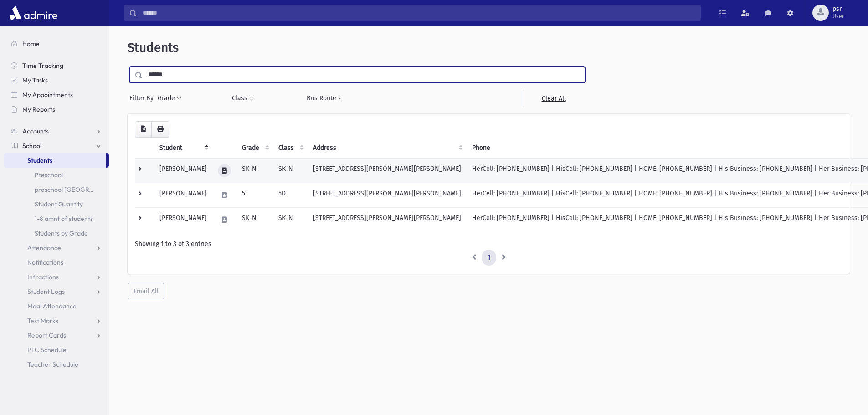 This screenshot has width=868, height=415. Describe the element at coordinates (243, 99) in the screenshot. I see `button: Class` at that location.